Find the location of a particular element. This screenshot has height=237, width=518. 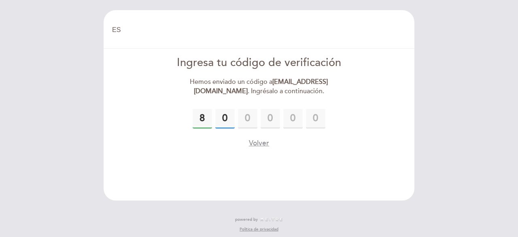

a: Política de privacidad is located at coordinates (259, 229).